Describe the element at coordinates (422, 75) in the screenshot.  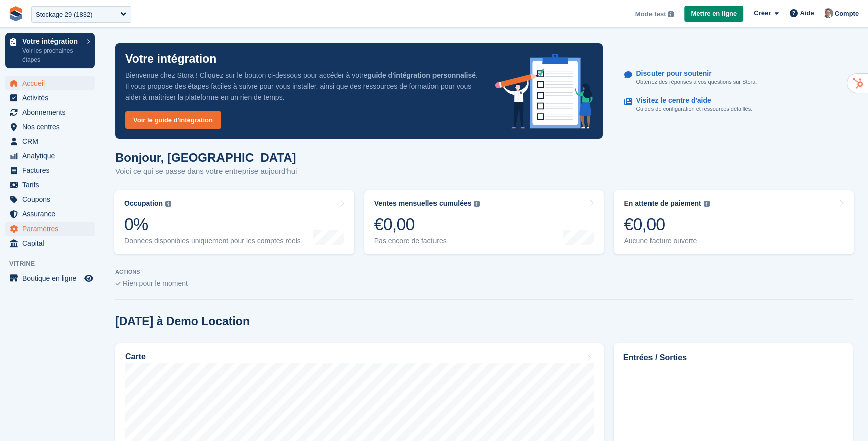
I see `strong: guide d'intégration personnalisé` at that location.